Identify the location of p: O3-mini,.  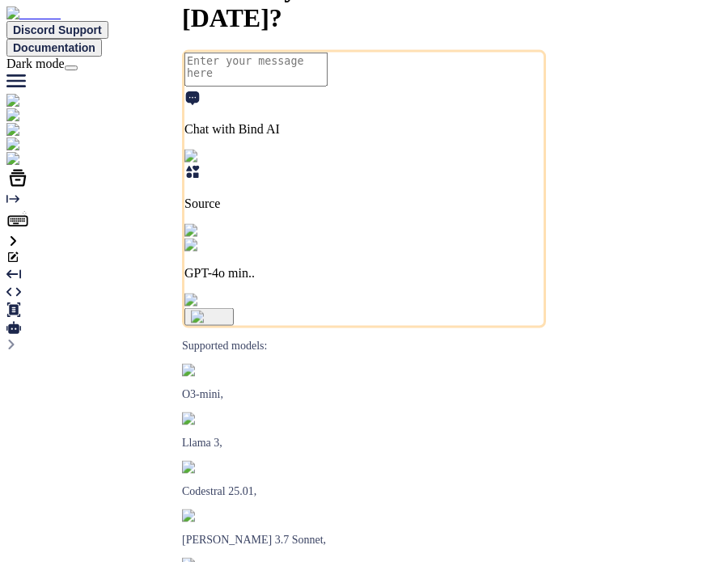
(364, 395).